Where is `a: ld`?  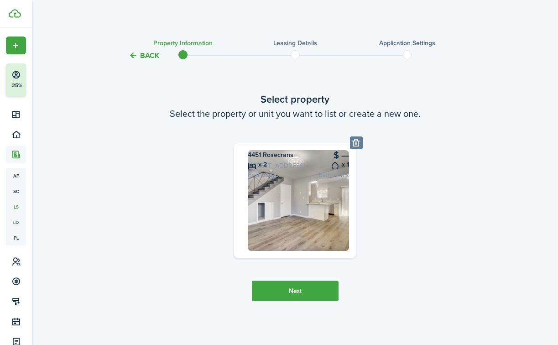
a: ld is located at coordinates (16, 222).